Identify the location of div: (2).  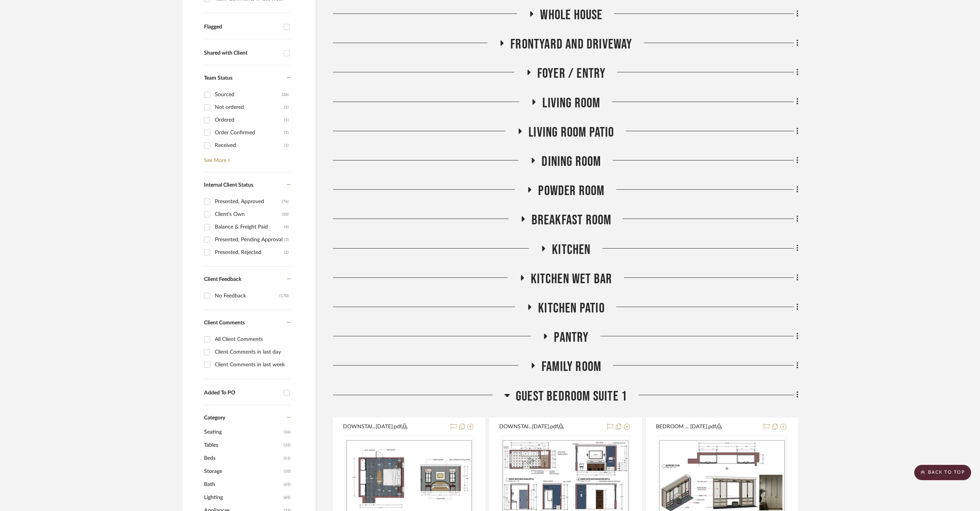
(286, 253).